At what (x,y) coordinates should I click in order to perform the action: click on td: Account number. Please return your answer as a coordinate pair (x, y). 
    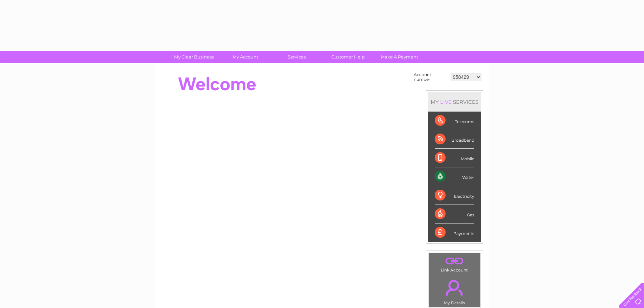
    Looking at the image, I should click on (430, 77).